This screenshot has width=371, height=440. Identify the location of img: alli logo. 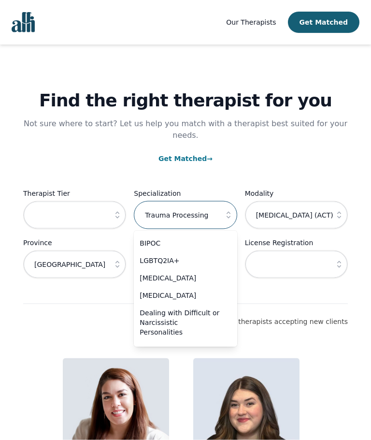
(23, 22).